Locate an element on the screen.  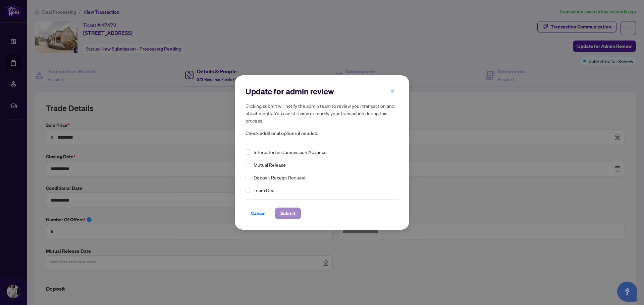
span: Interested in Commission Advance is located at coordinates (290, 152).